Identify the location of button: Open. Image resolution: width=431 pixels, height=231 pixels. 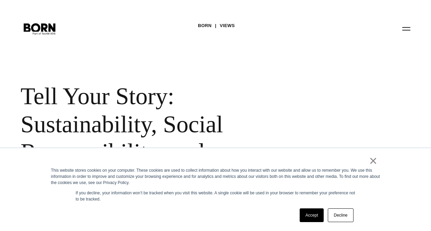
(406, 28).